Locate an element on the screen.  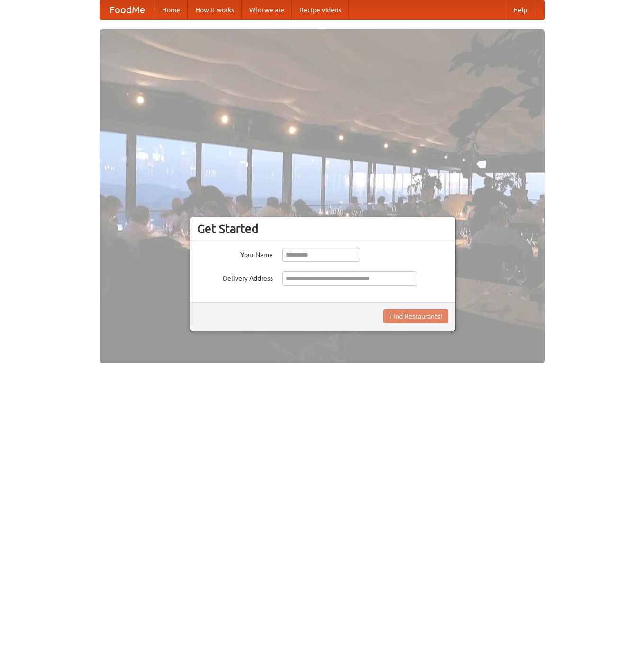
a: How it works is located at coordinates (214, 10).